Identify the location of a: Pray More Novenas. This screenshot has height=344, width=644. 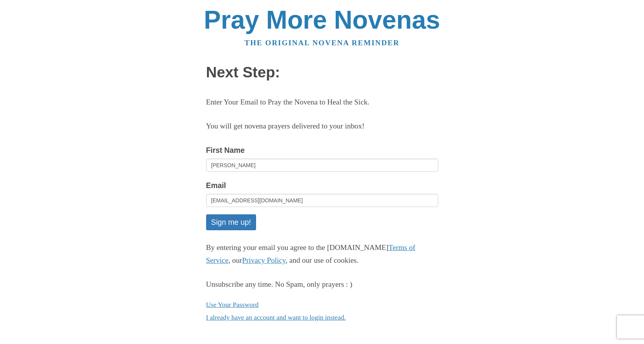
(322, 20).